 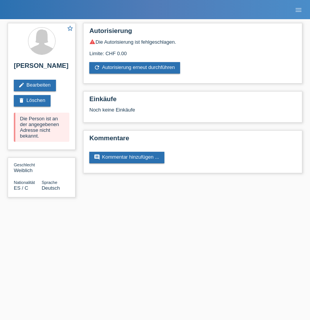 What do you see at coordinates (49, 182) in the screenshot?
I see `span: Sprache` at bounding box center [49, 182].